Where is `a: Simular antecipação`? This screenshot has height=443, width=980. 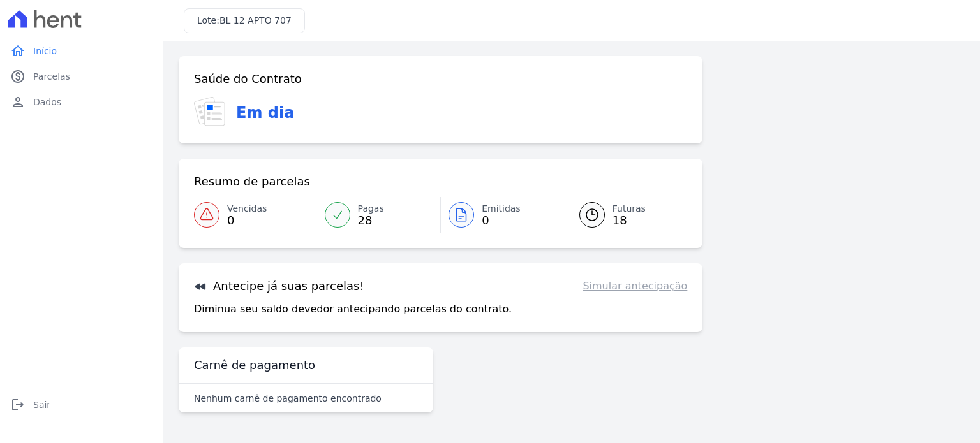 a: Simular antecipação is located at coordinates (635, 286).